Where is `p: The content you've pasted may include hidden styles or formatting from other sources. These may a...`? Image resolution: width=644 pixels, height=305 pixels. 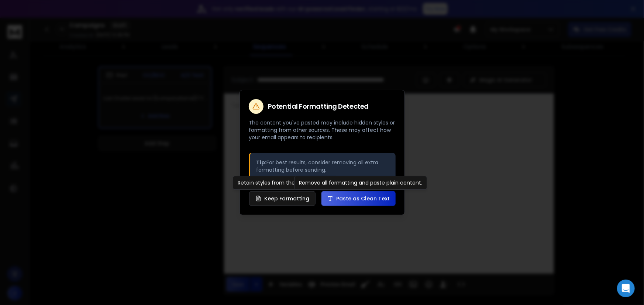 p: The content you've pasted may include hidden styles or formatting from other sources. These may a... is located at coordinates (322, 130).